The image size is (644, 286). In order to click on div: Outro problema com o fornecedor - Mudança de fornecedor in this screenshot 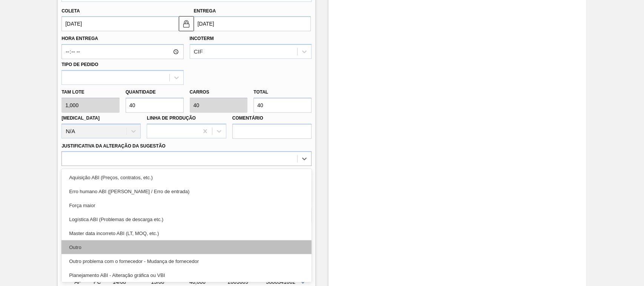, I will do `click(186, 261)`.